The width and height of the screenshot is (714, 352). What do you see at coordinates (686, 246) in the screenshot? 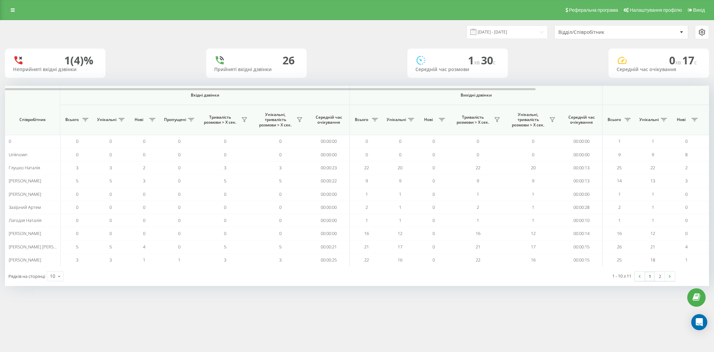
I see `span: 4` at bounding box center [686, 246].